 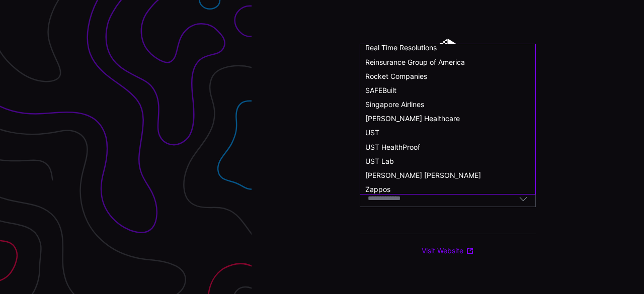 I want to click on span: SAFEBuilt, so click(x=381, y=90).